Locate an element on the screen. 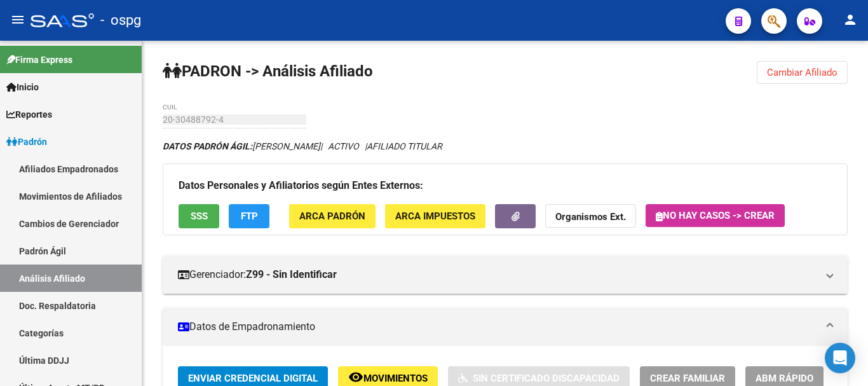 This screenshot has width=868, height=386. span: Firma Express is located at coordinates (39, 59).